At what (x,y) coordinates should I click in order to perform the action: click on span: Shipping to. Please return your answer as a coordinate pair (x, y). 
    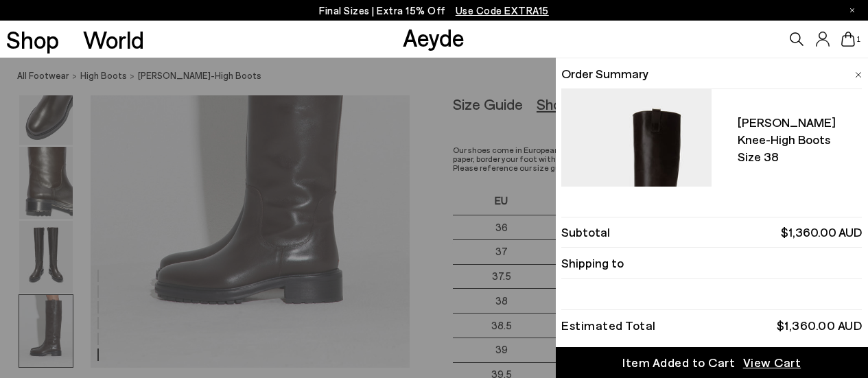
    Looking at the image, I should click on (592, 263).